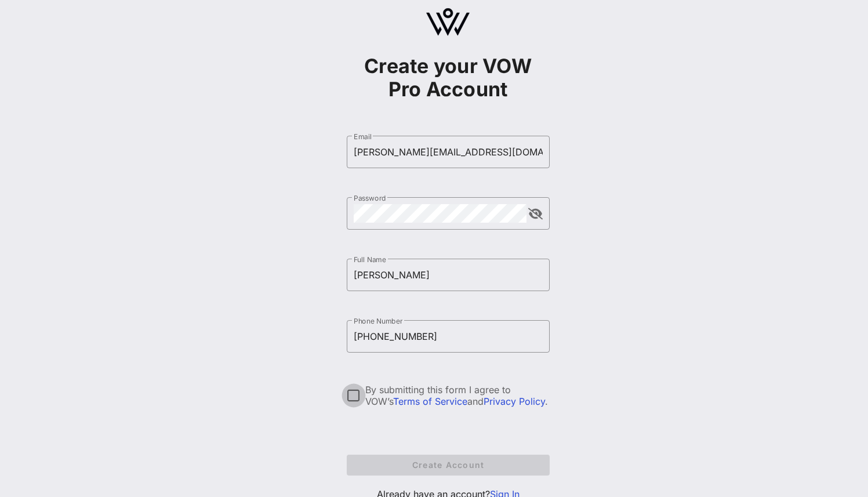 The height and width of the screenshot is (497, 868). Describe the element at coordinates (362, 136) in the screenshot. I see `label: Email` at that location.